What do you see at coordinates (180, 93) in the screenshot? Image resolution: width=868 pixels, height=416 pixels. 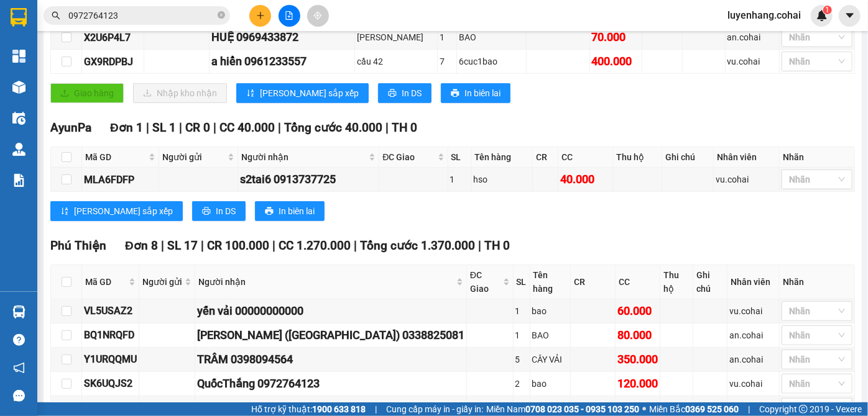 I see `button: downloadNhập kho nhận` at bounding box center [180, 93].